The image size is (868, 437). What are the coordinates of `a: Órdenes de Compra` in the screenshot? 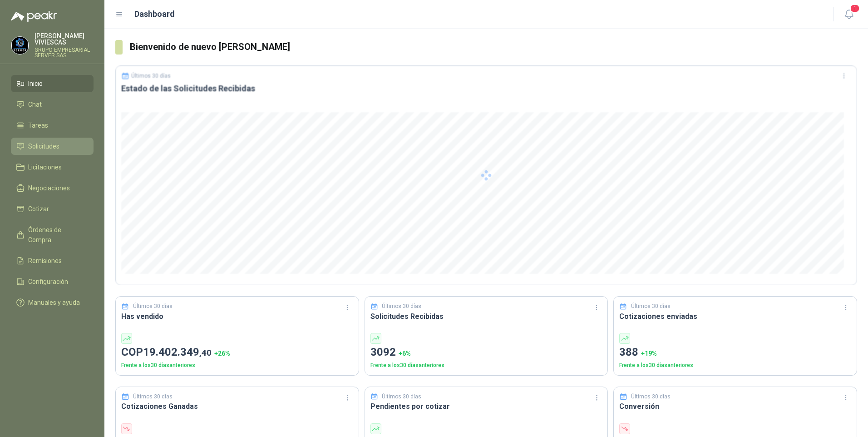 It's located at (52, 235).